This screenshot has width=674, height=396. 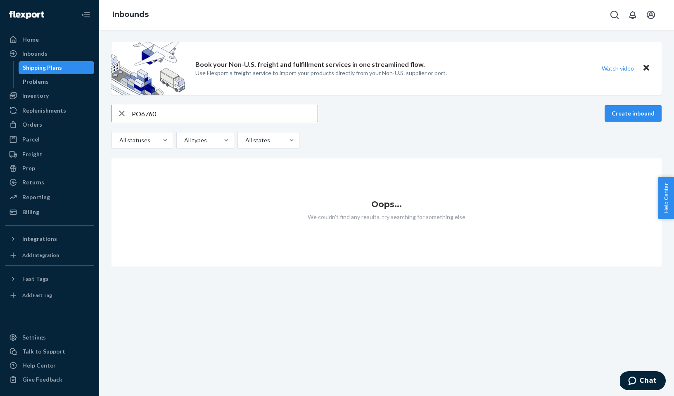 What do you see at coordinates (50, 197) in the screenshot?
I see `a: Reporting` at bounding box center [50, 197].